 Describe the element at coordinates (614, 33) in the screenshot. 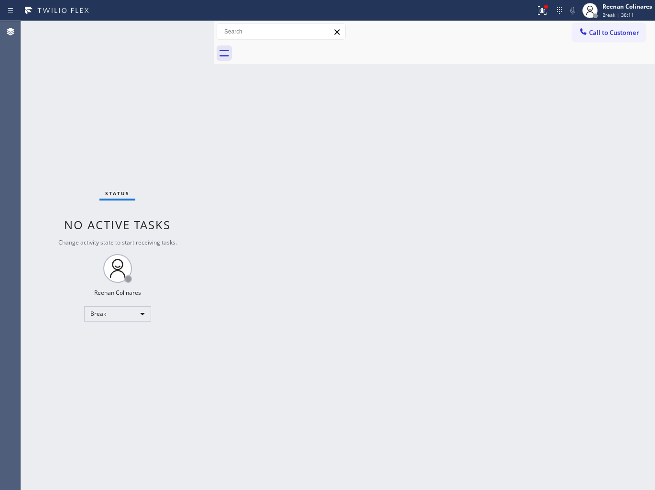

I see `span: Call to Customer` at that location.